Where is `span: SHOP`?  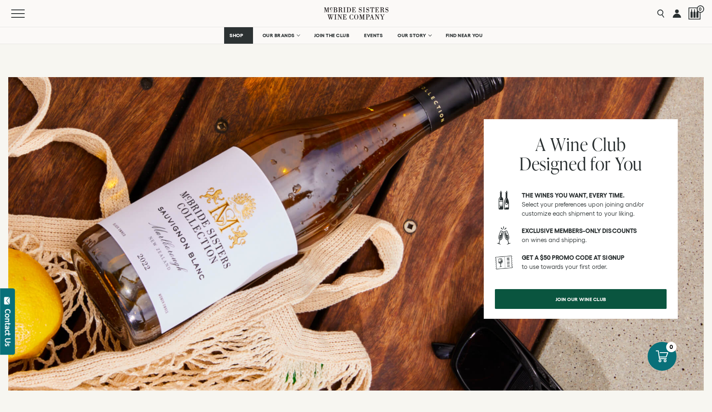 span: SHOP is located at coordinates (236, 35).